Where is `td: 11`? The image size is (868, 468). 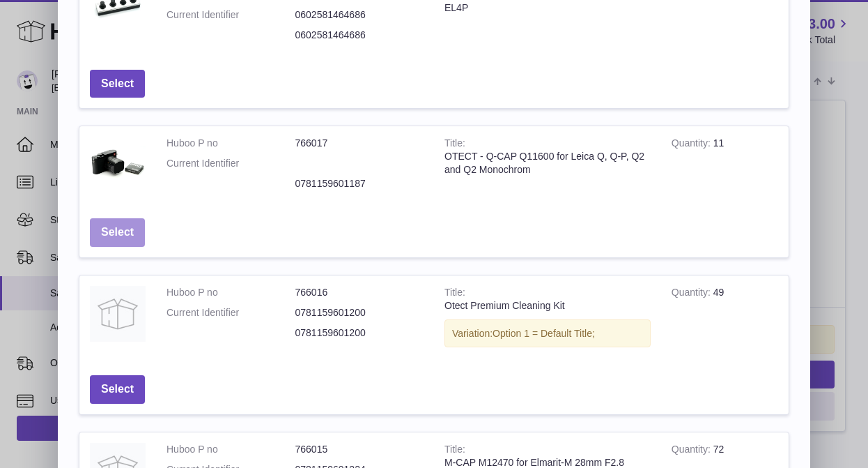 td: 11 is located at coordinates (725, 167).